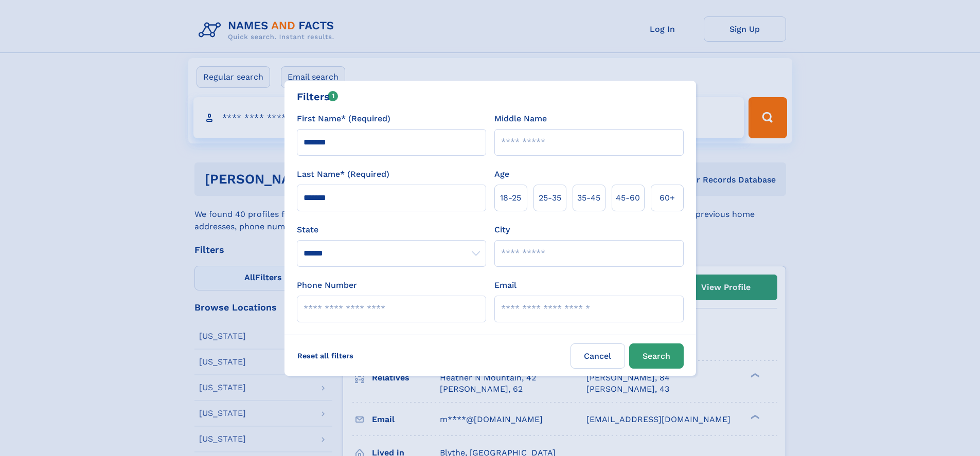 Image resolution: width=980 pixels, height=456 pixels. I want to click on label: Email, so click(506, 286).